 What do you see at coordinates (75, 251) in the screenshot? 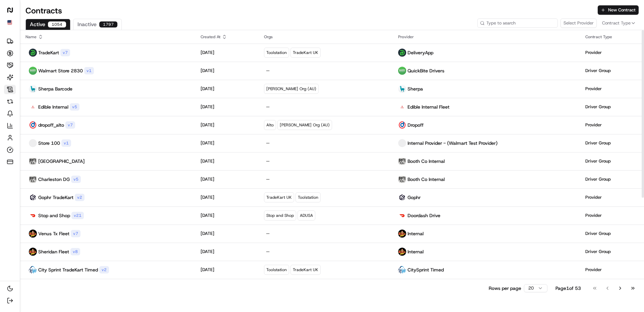
I see `div: v 8` at bounding box center [75, 251].